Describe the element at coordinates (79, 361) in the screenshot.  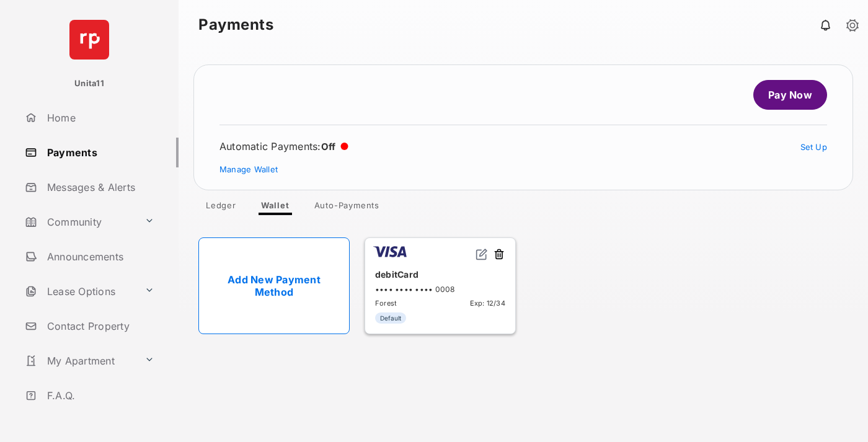
I see `a: My Apartment` at that location.